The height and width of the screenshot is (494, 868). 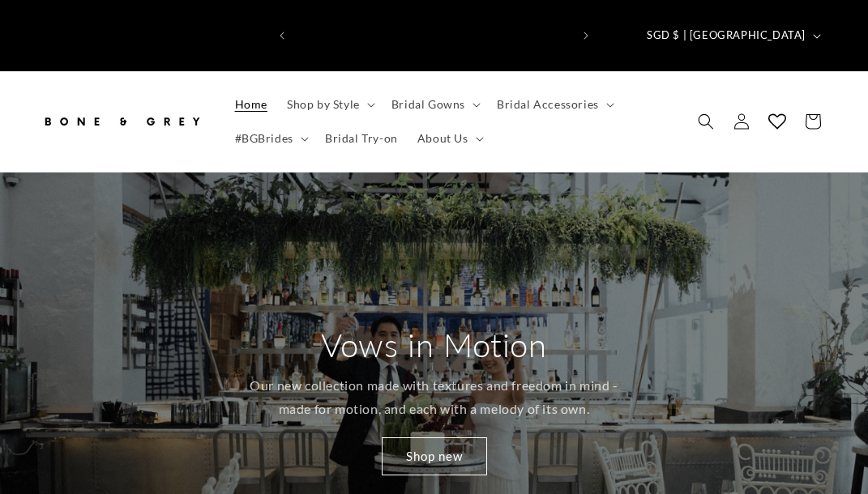 What do you see at coordinates (329, 104) in the screenshot?
I see `summary: Shop by Style` at bounding box center [329, 104].